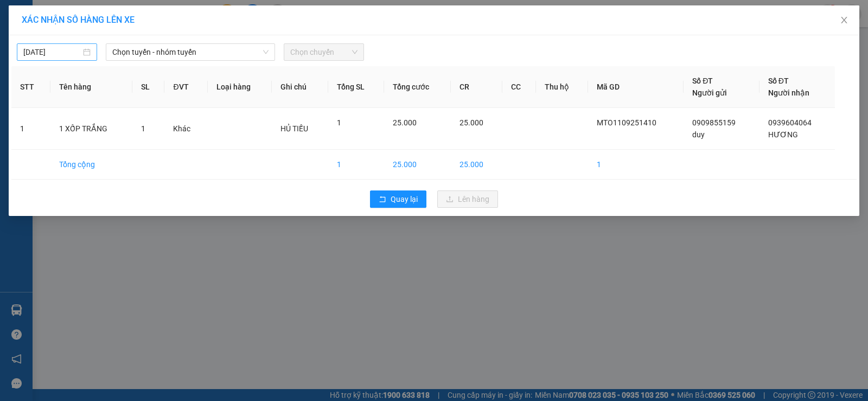 Image resolution: width=868 pixels, height=401 pixels. Describe the element at coordinates (627, 123) in the screenshot. I see `span: MTO1109251410` at that location.